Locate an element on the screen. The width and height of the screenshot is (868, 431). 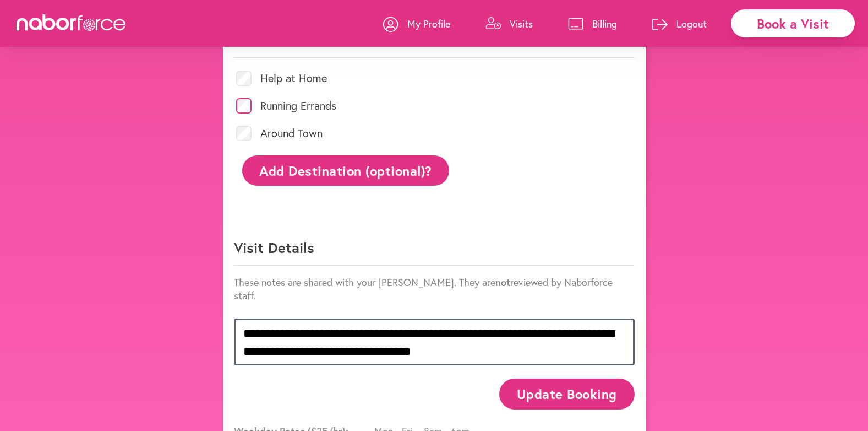
p: Logout is located at coordinates (692, 23).